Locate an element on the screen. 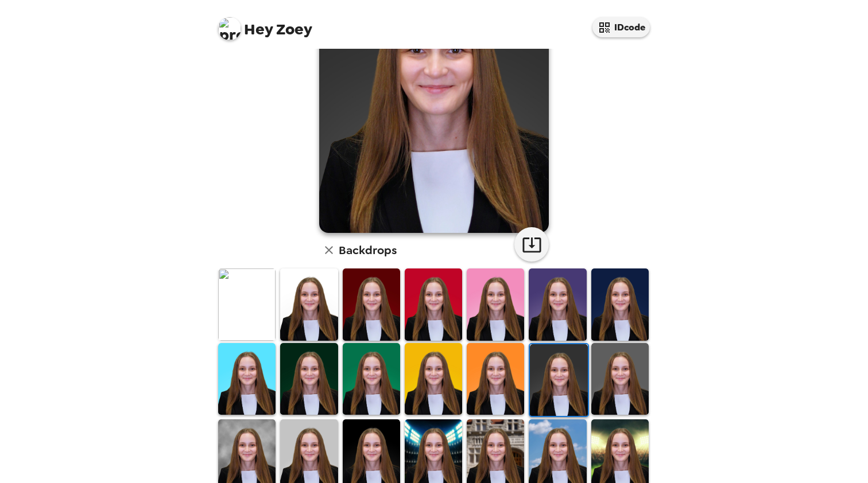 Image resolution: width=868 pixels, height=483 pixels. img: Original is located at coordinates (247, 304).